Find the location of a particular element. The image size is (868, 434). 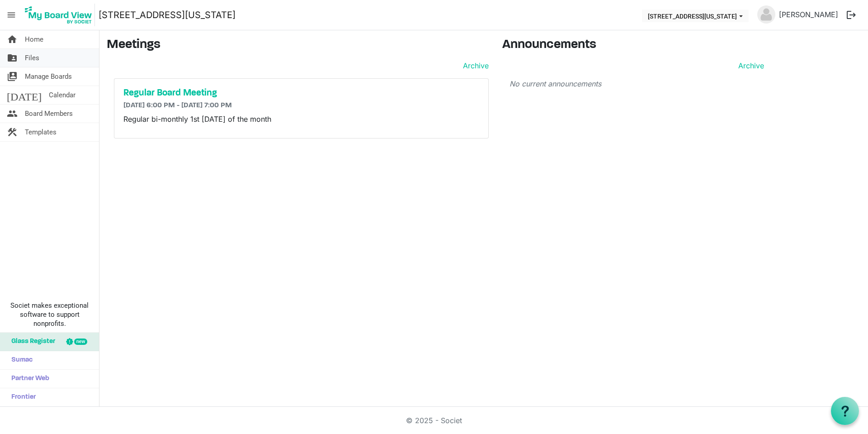

span: switch_account is located at coordinates (12, 77).